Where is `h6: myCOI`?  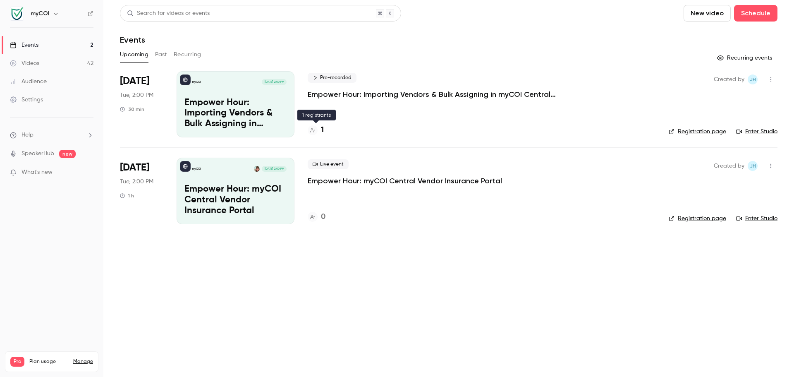 h6: myCOI is located at coordinates (40, 14).